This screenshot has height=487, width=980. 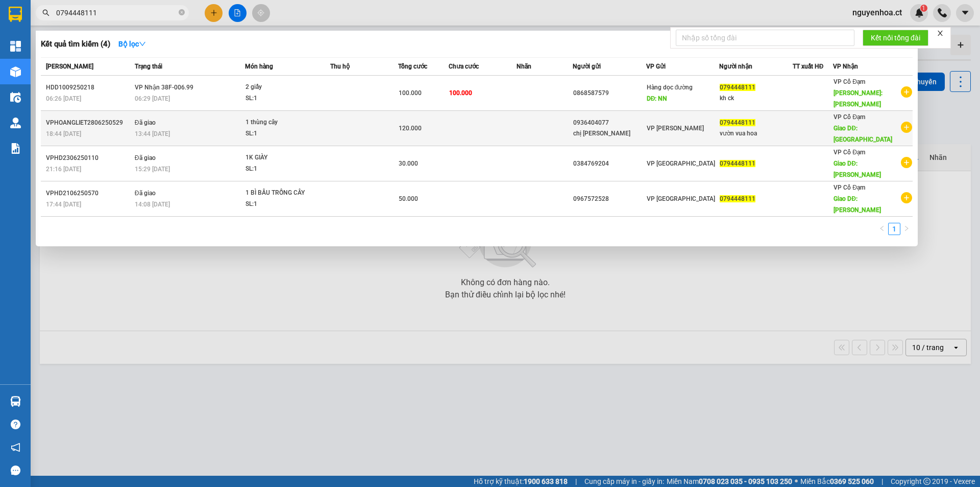 I want to click on span: 30.000, so click(x=408, y=164).